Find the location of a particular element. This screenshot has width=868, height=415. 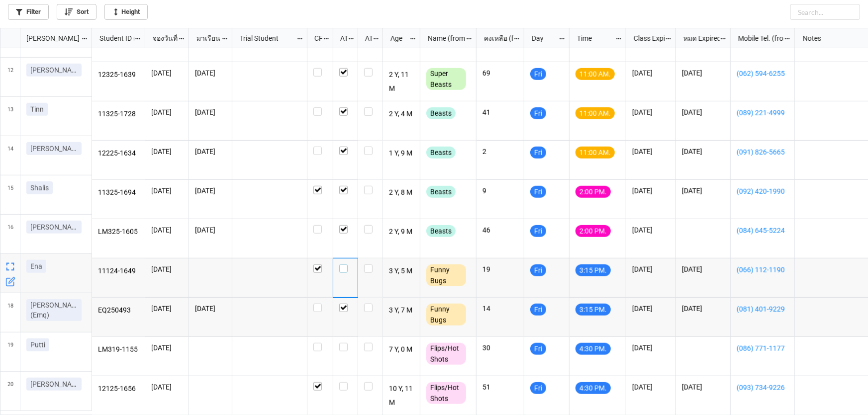

p: 14 is located at coordinates (500, 309).